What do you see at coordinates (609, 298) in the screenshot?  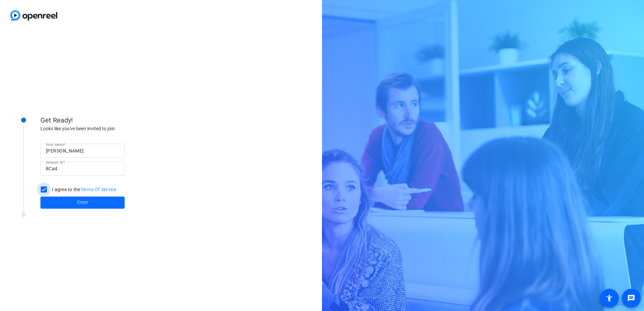 I see `mat-icon: accessibility` at bounding box center [609, 298].